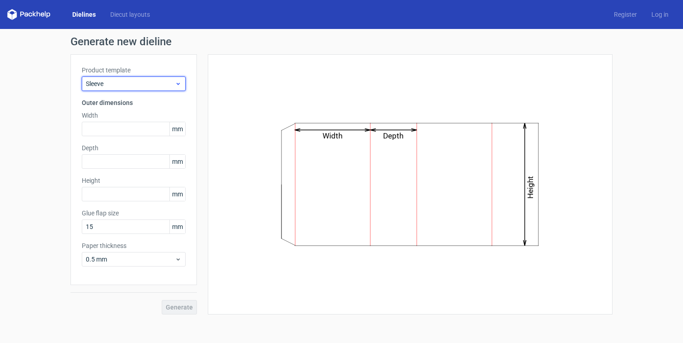 The width and height of the screenshot is (683, 343). Describe the element at coordinates (625, 14) in the screenshot. I see `a: Register` at that location.